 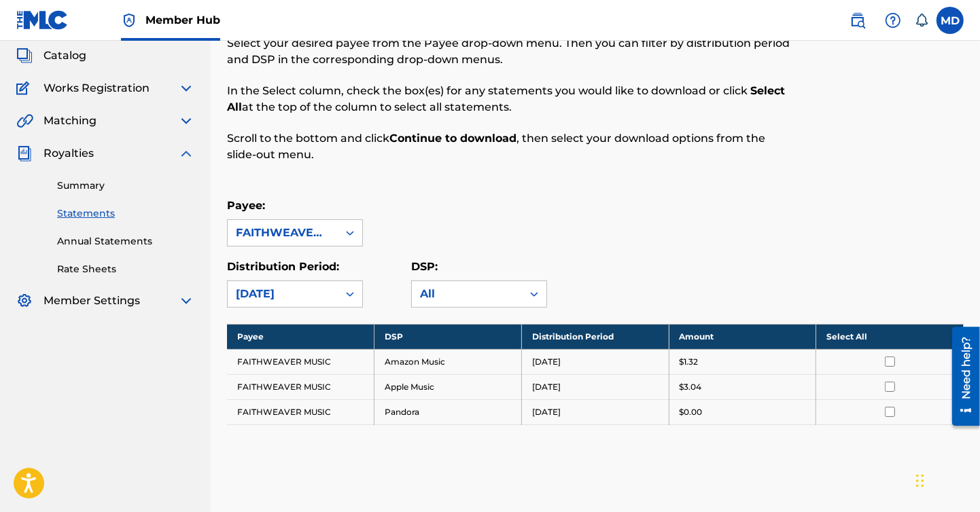 What do you see at coordinates (24, 121) in the screenshot?
I see `img: Matching` at bounding box center [24, 121].